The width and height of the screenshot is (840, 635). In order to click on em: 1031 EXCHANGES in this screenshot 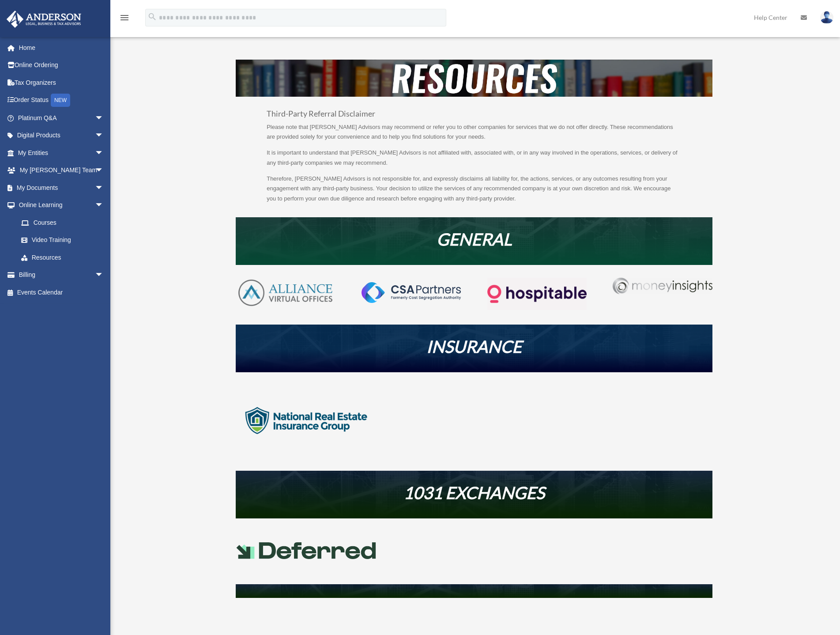, I will do `click(474, 492)`.